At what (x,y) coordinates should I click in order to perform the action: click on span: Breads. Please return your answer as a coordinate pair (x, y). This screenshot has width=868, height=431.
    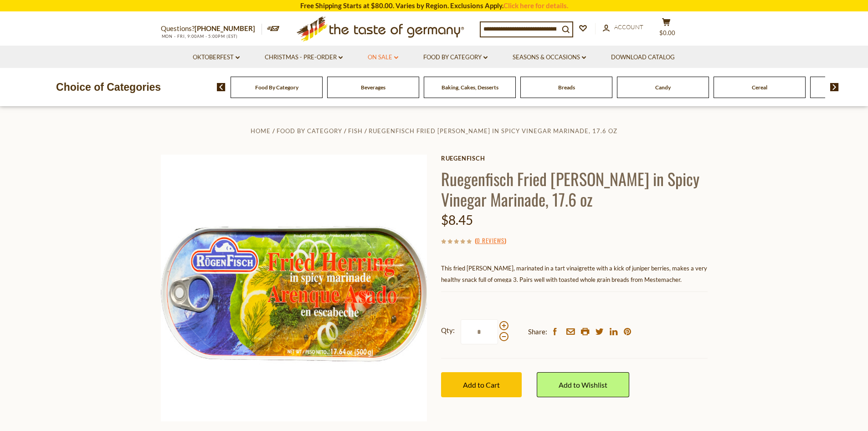
    Looking at the image, I should click on (567, 87).